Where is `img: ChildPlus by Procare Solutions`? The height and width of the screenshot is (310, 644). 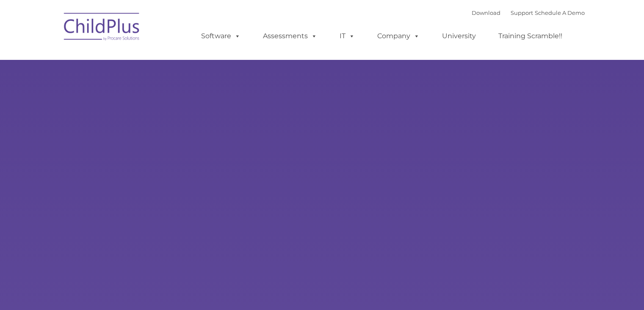
img: ChildPlus by Procare Solutions is located at coordinates (102, 28).